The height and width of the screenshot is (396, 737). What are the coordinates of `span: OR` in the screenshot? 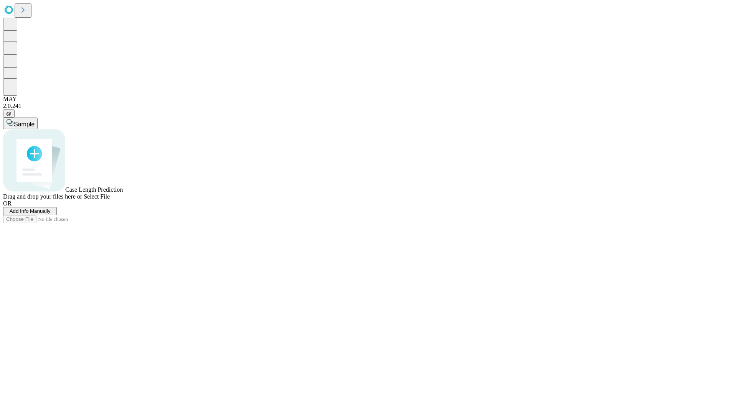 It's located at (7, 203).